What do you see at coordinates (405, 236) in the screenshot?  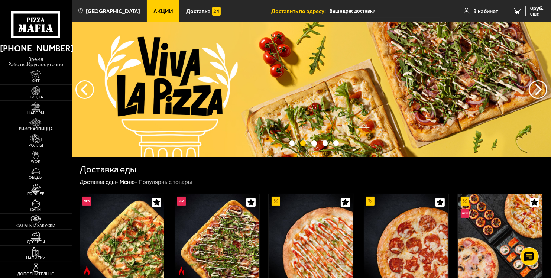 I see `a: АкционныйПепперони 25 см (толстое с сыром)` at bounding box center [405, 236].